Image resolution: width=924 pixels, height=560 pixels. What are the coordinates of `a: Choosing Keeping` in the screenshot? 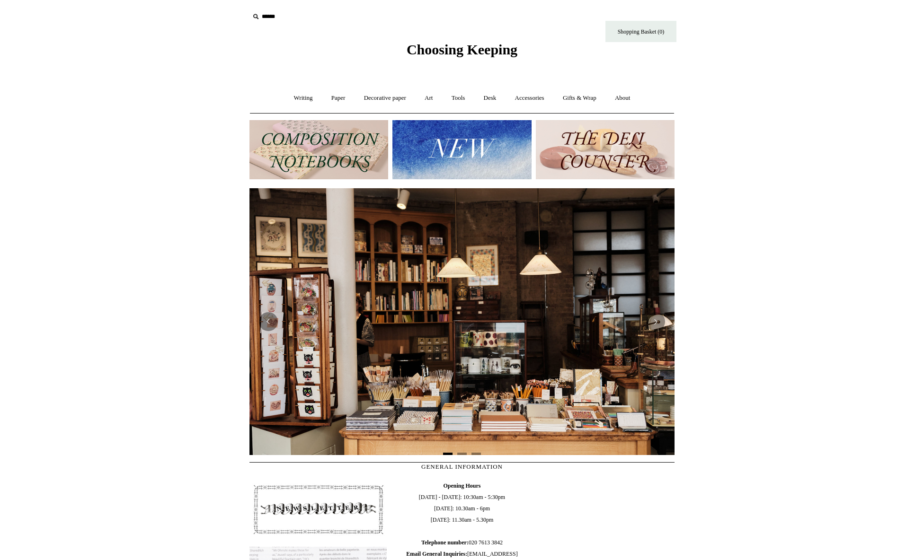 It's located at (462, 53).